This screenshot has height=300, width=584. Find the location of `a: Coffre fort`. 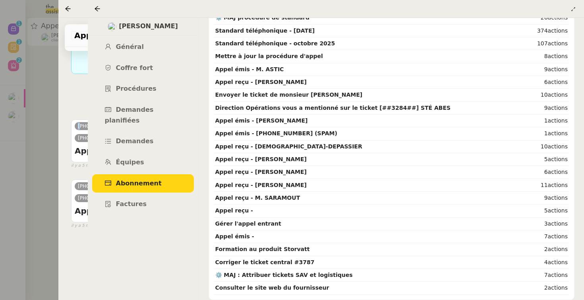

a: Coffre fort is located at coordinates (143, 68).